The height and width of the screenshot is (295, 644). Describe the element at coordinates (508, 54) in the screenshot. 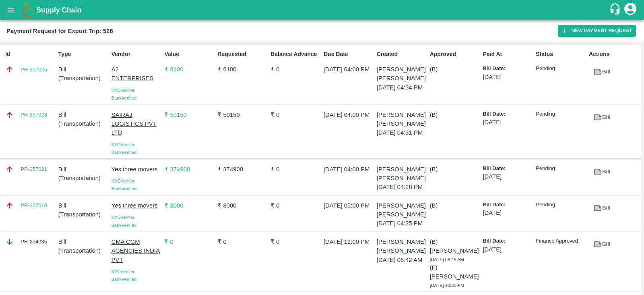

I see `p: Paid At` at that location.